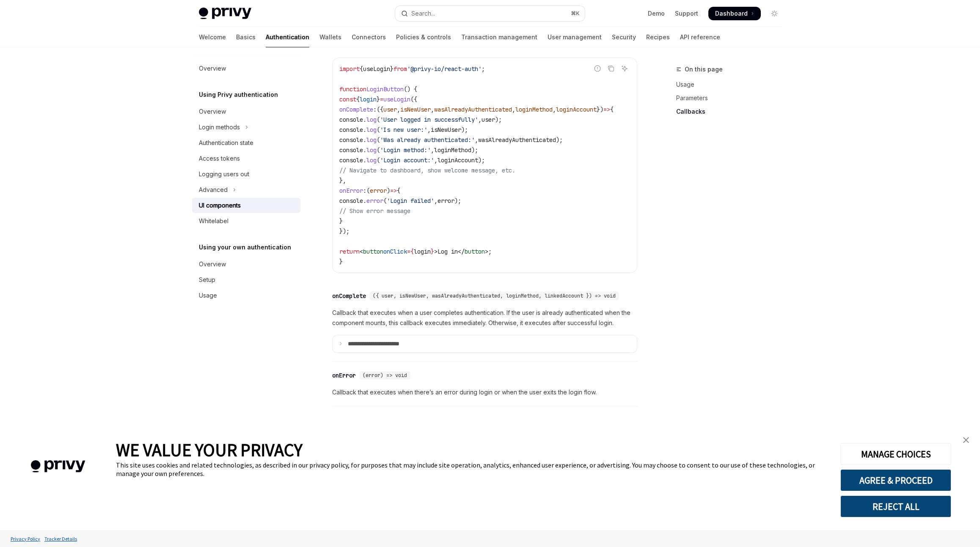  What do you see at coordinates (407, 161) in the screenshot?
I see `span: 'Login account:'` at bounding box center [407, 161].